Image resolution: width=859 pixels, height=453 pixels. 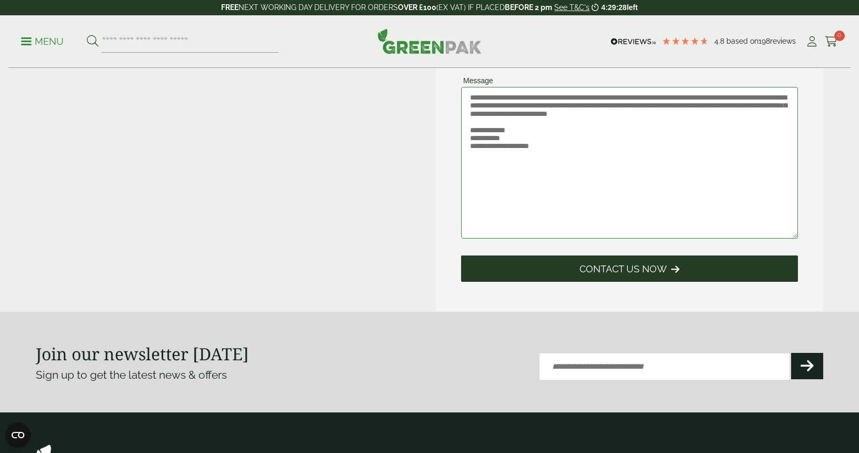 I want to click on span: 198, so click(x=764, y=41).